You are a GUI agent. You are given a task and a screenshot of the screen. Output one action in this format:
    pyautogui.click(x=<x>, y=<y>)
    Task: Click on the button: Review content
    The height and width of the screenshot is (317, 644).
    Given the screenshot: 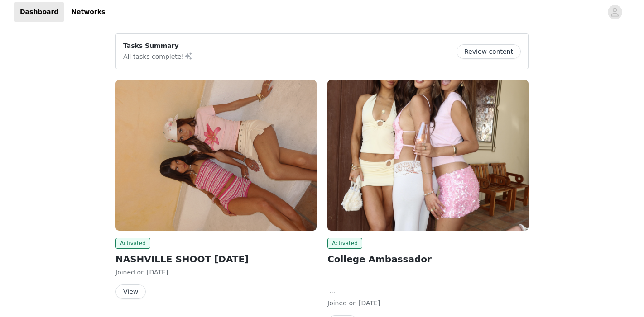 What is the action you would take?
    pyautogui.click(x=489, y=51)
    